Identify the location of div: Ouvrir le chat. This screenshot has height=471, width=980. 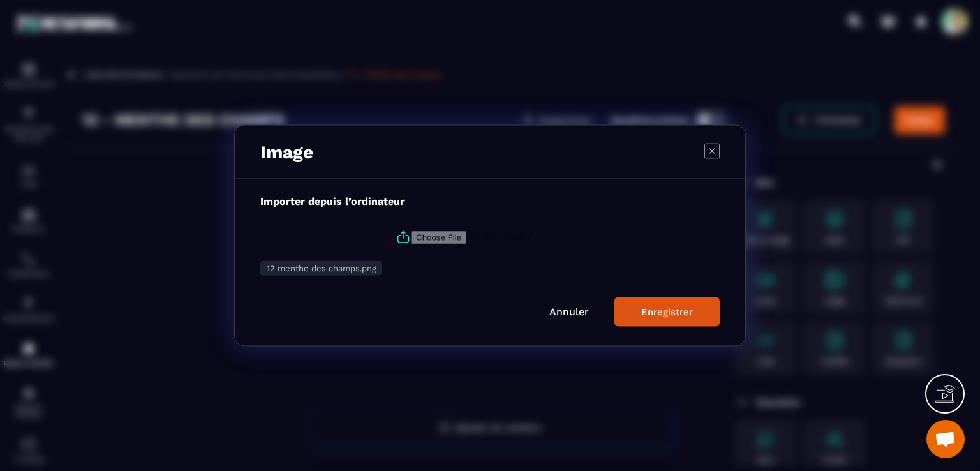
(946, 439).